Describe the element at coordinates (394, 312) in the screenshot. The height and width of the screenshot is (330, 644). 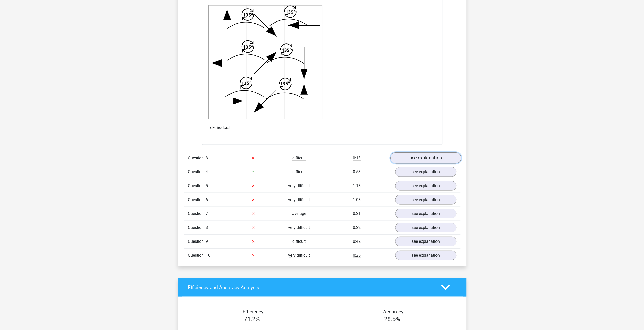
I see `h4: Accuracy` at that location.